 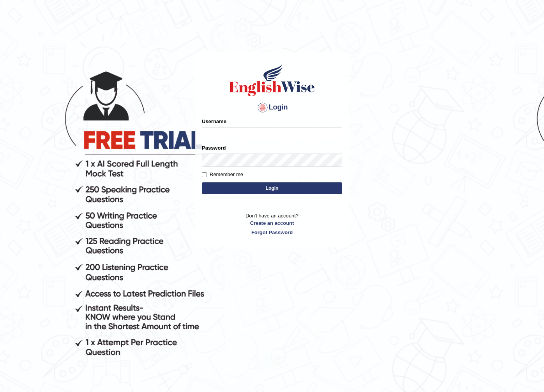 I want to click on label: Remember me, so click(x=223, y=175).